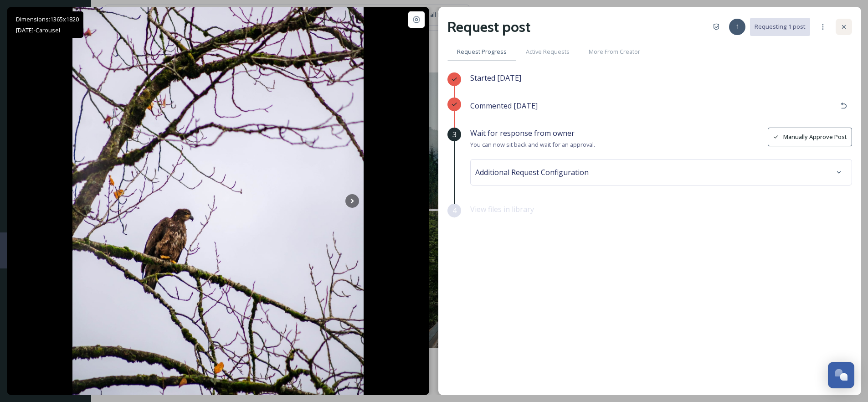 The width and height of the screenshot is (868, 402). I want to click on button: Requesting 1 post, so click(780, 27).